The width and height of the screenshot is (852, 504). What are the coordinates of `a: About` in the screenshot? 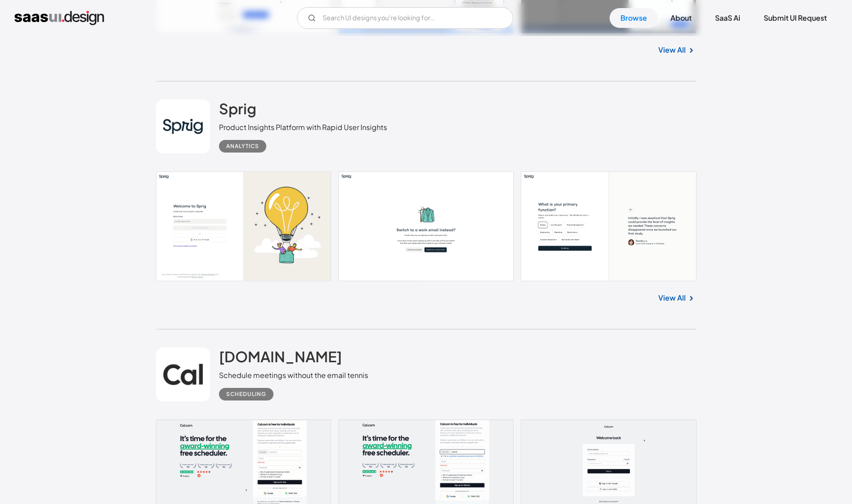 It's located at (681, 18).